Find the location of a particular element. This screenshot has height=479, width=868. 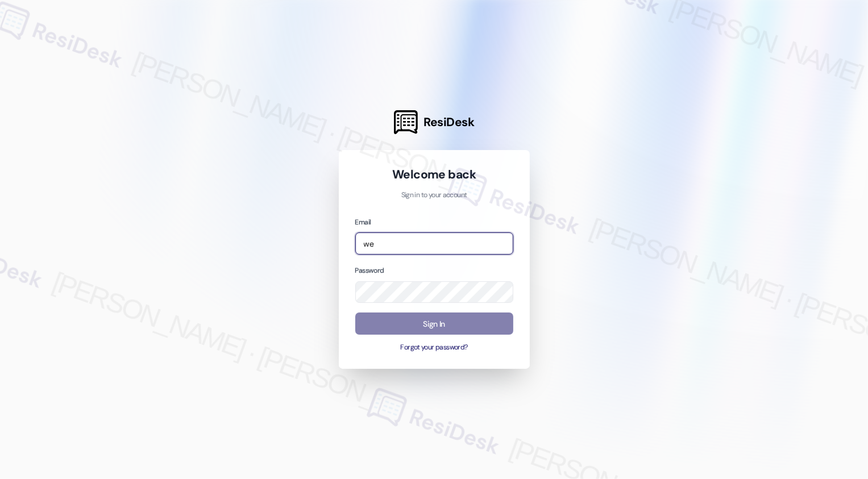

img: ResiDesk Logo is located at coordinates (406, 122).